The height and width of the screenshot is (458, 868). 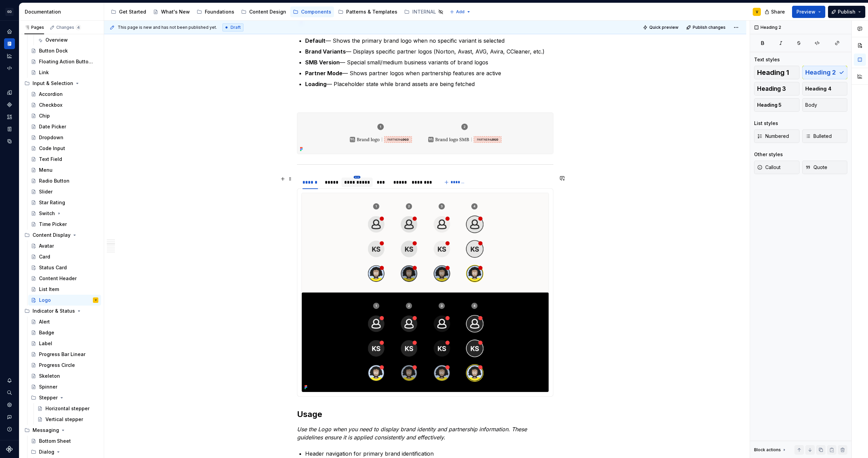 I want to click on div: Foundations, so click(x=219, y=12).